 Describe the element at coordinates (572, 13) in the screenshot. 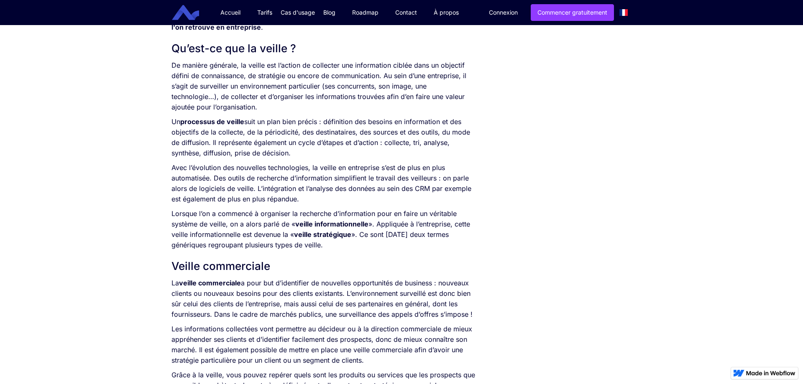

I see `a: Commencer gratuitement` at that location.